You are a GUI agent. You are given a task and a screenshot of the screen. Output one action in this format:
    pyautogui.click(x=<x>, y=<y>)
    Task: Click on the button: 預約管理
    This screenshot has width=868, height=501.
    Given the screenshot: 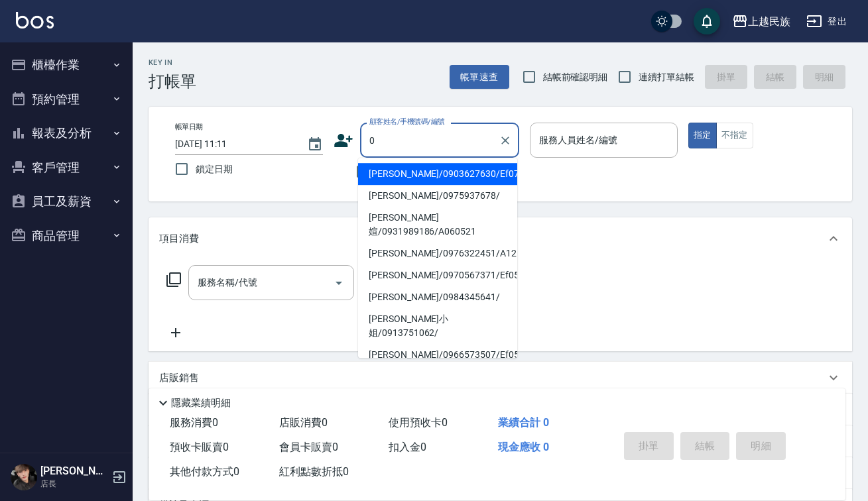 What is the action you would take?
    pyautogui.click(x=66, y=99)
    